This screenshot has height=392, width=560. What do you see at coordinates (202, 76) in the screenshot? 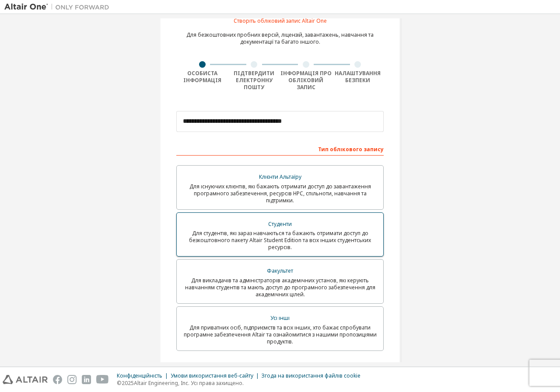
I see `font: Особиста інформація` at bounding box center [202, 76].